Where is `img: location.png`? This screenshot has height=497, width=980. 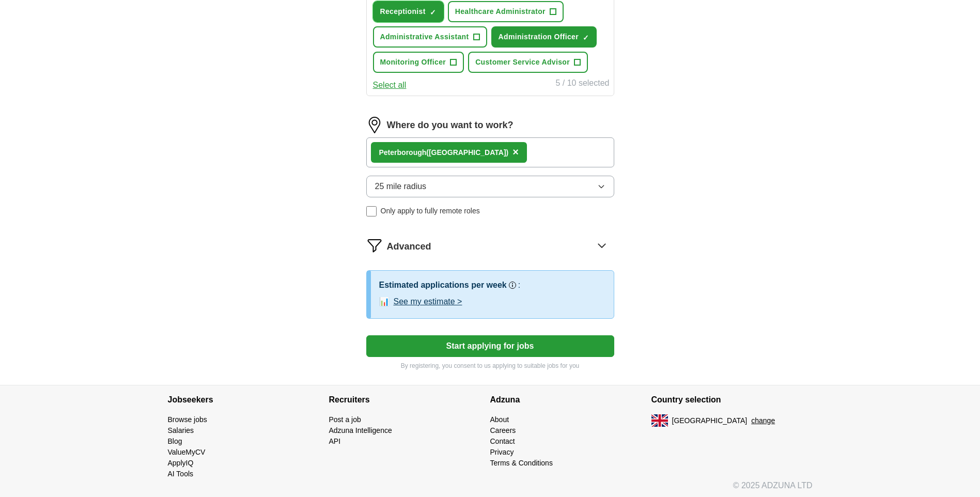 img: location.png is located at coordinates (374, 125).